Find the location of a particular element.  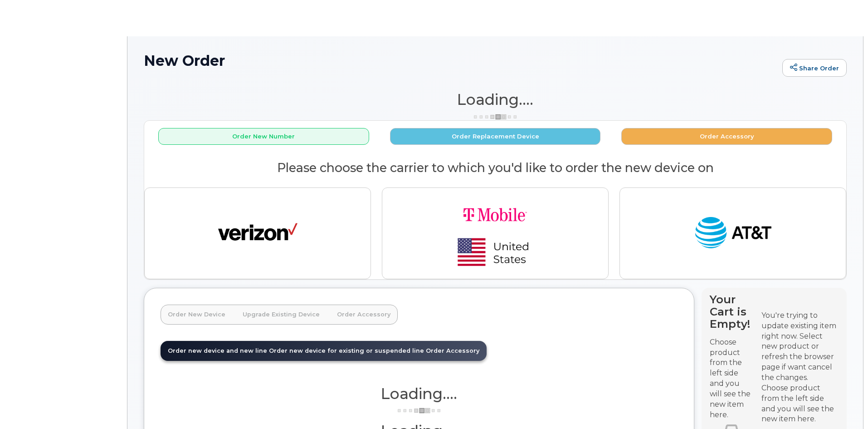

button: Order Accessory is located at coordinates (726, 136).